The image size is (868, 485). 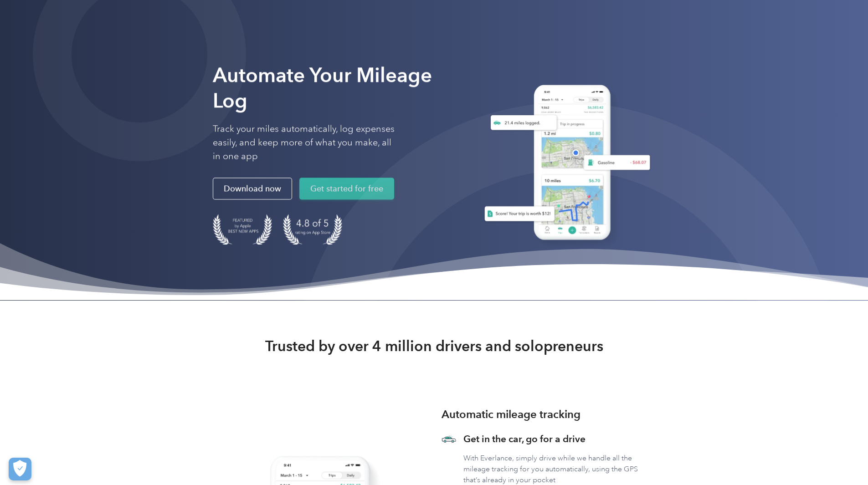 I want to click on img: Everlance, mileage tracker app, expense tracking app, so click(x=565, y=164).